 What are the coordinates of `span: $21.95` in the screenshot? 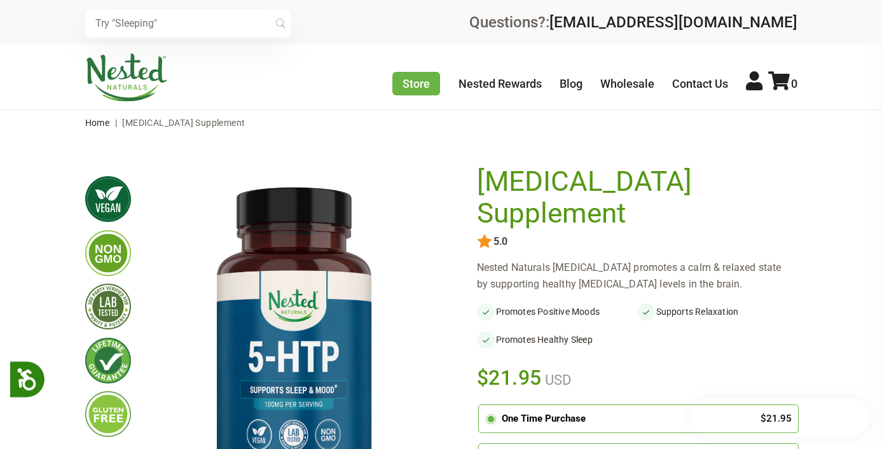 It's located at (510, 378).